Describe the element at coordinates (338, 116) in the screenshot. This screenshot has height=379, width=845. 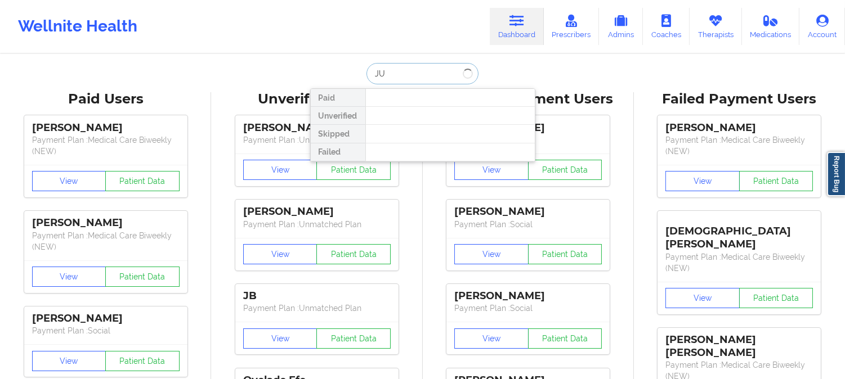
I see `div: Unverified` at that location.